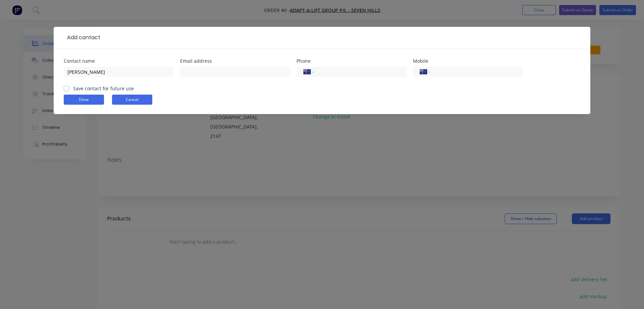  I want to click on div: Contact name, so click(119, 61).